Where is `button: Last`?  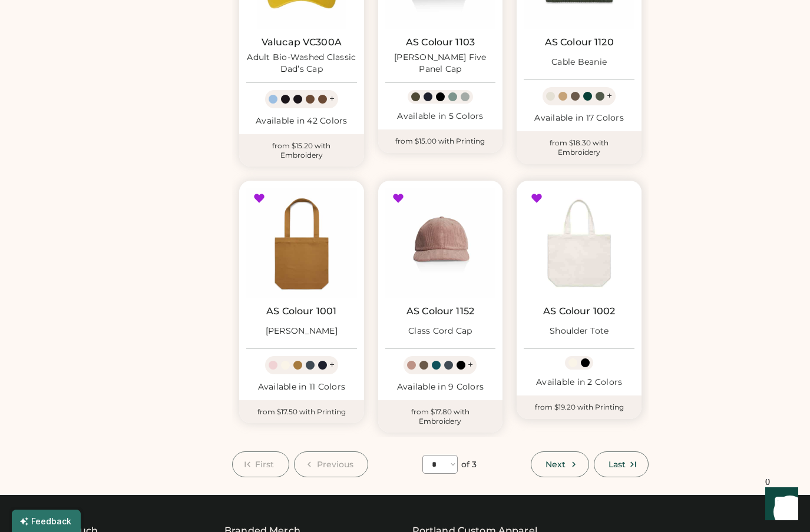
button: Last is located at coordinates (621, 465).